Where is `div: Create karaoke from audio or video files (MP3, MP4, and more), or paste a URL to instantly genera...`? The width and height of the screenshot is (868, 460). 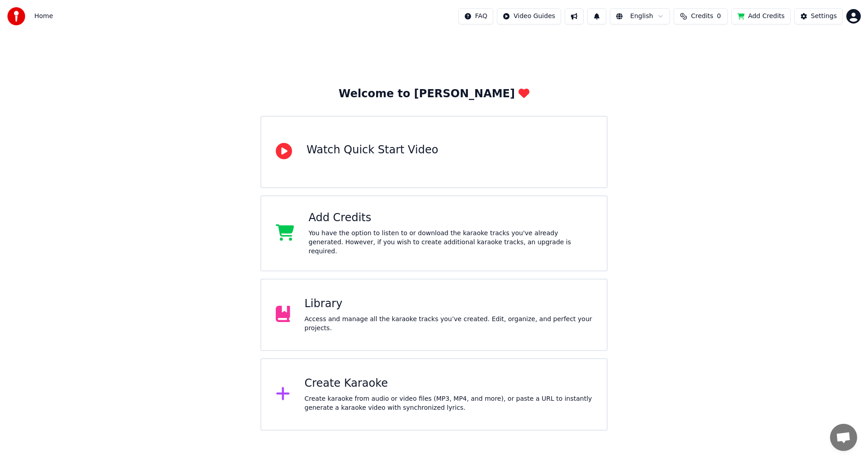 div: Create karaoke from audio or video files (MP3, MP4, and more), or paste a URL to instantly genera... is located at coordinates (448, 403).